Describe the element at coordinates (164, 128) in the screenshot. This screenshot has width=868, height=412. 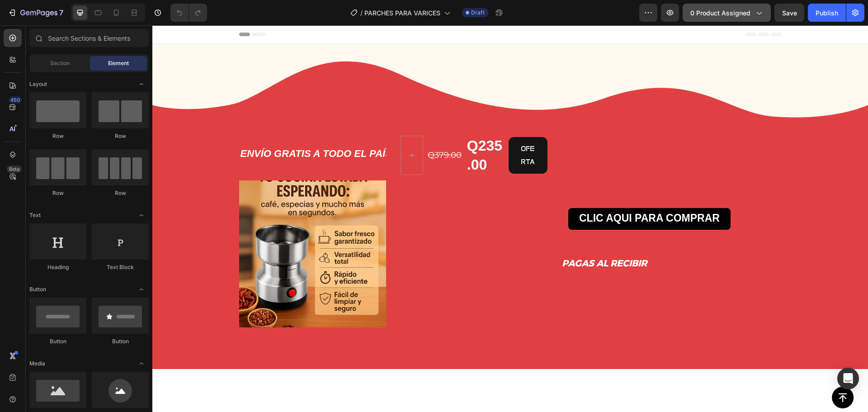
I see `strong: ENVÍO GRATIS A TODO EL PAÍS` at that location.